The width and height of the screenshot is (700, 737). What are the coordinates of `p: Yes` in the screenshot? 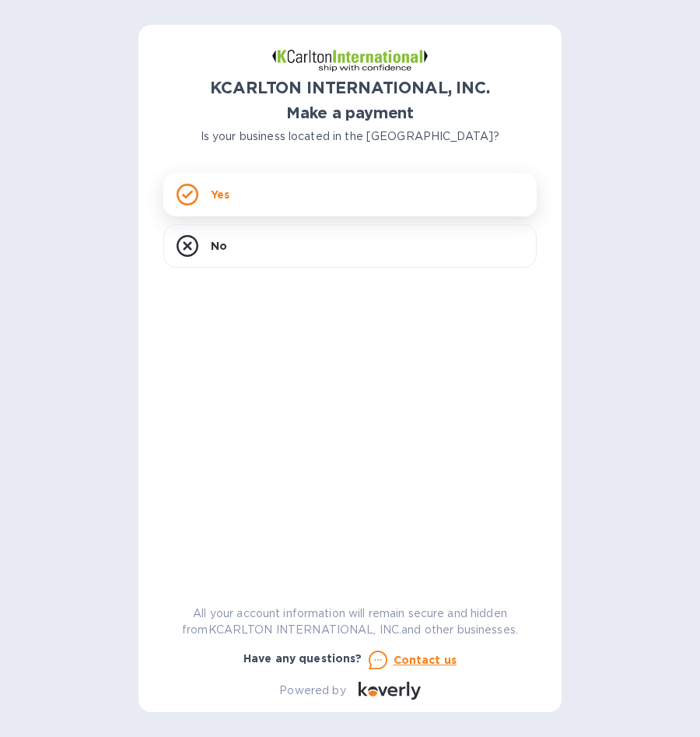 It's located at (220, 194).